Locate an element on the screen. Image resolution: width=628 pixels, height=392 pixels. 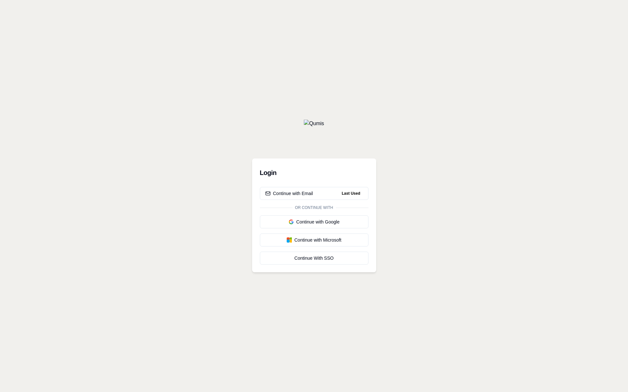
div: Continue with Google is located at coordinates (314, 222).